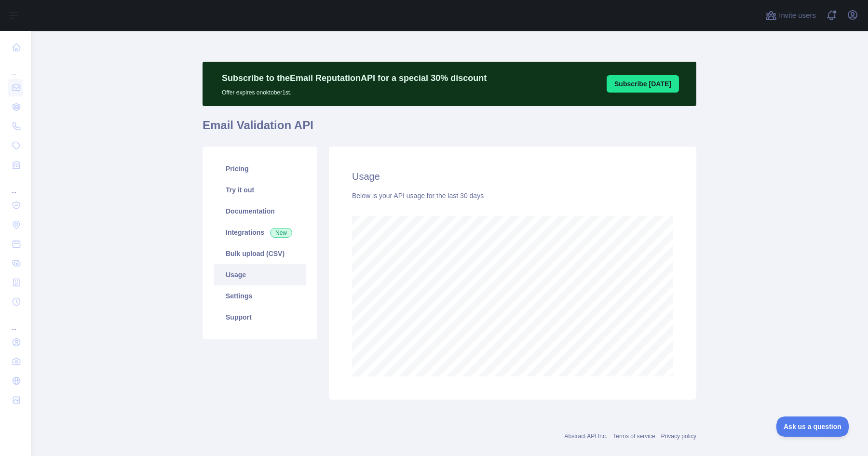 The width and height of the screenshot is (868, 456). I want to click on div: Below is your API usage for the last 30 days, so click(512, 196).